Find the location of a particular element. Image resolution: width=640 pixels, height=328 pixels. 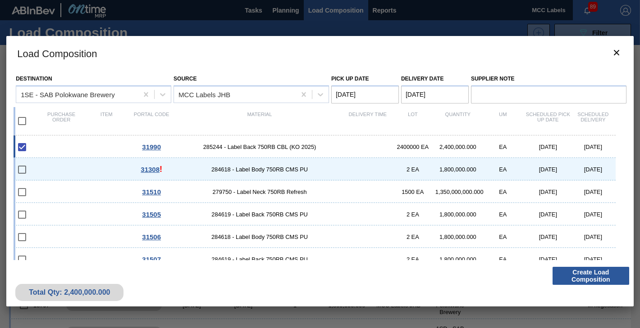

label: Pick up Date is located at coordinates (350, 79).